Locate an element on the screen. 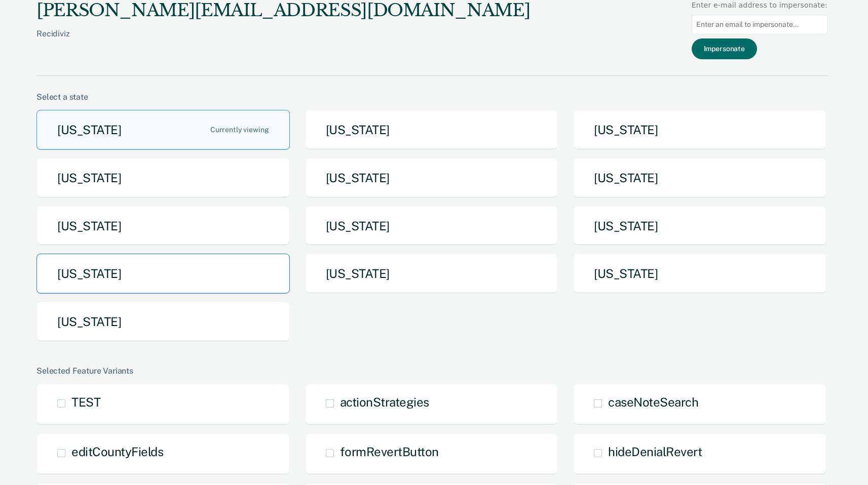 Image resolution: width=868 pixels, height=485 pixels. span: formRevertButton is located at coordinates (389, 452).